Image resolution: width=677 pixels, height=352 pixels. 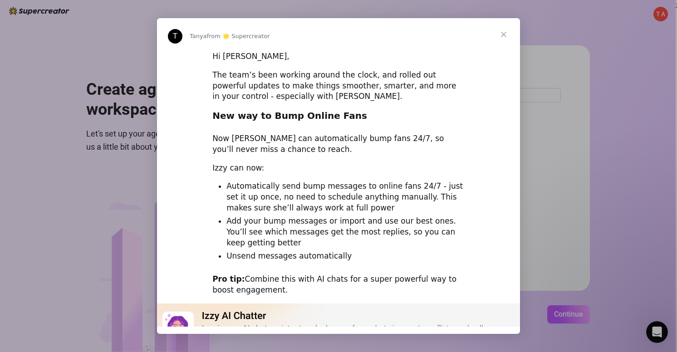 What do you see at coordinates (175, 36) in the screenshot?
I see `div: Profile image for Tanya` at bounding box center [175, 36].